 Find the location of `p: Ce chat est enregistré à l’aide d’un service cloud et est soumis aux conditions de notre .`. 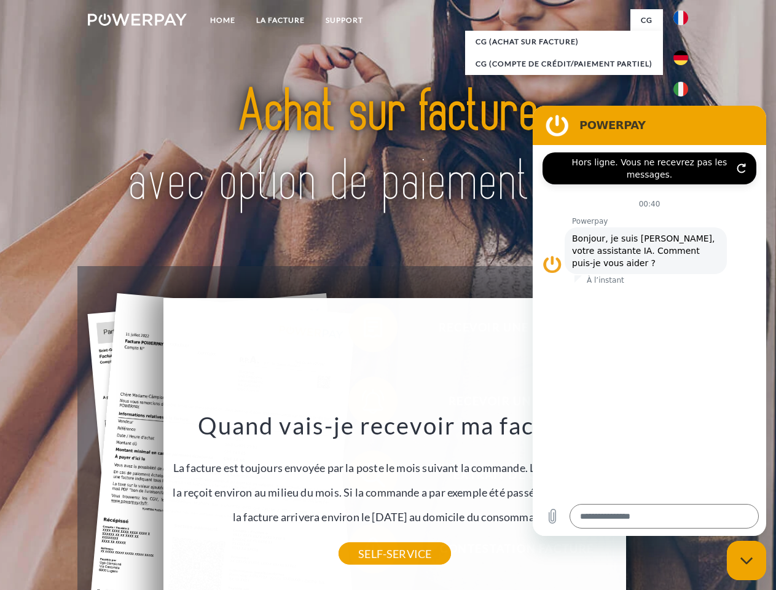

p: Ce chat est enregistré à l’aide d’un service cloud et est soumis aux conditions de notre . is located at coordinates (117, 64).